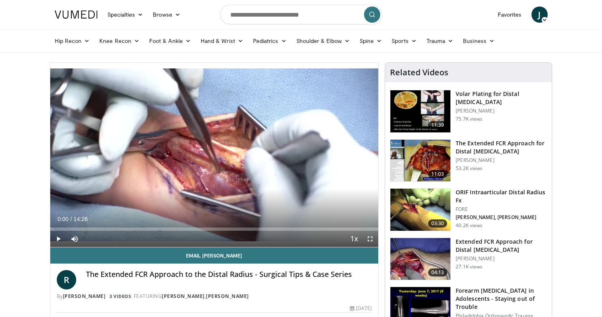 The height and width of the screenshot is (317, 602). What do you see at coordinates (438, 125) in the screenshot?
I see `span: 11:39` at bounding box center [438, 125].